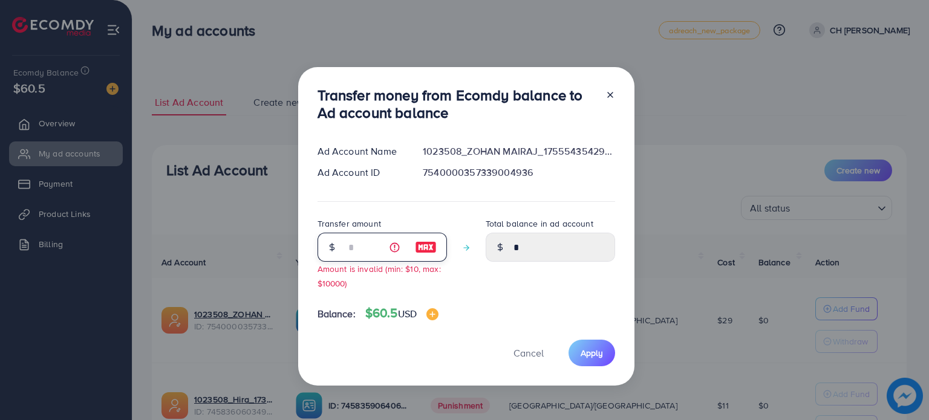  Describe the element at coordinates (402, 313) in the screenshot. I see `h4: $60.5` at that location.